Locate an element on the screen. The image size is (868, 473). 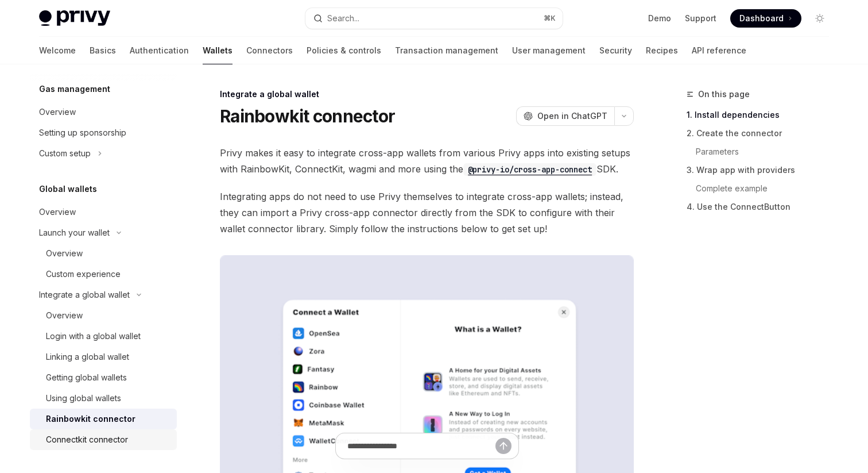
a: Using global wallets is located at coordinates (103, 398).